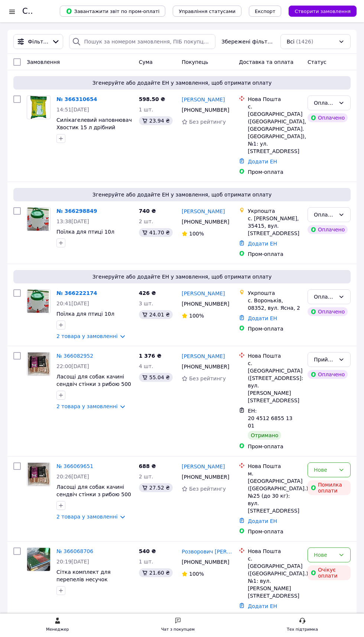 Image resolution: width=364 pixels, height=637 pixels. What do you see at coordinates (156, 121) in the screenshot?
I see `div: 23.94 ₴` at bounding box center [156, 121].